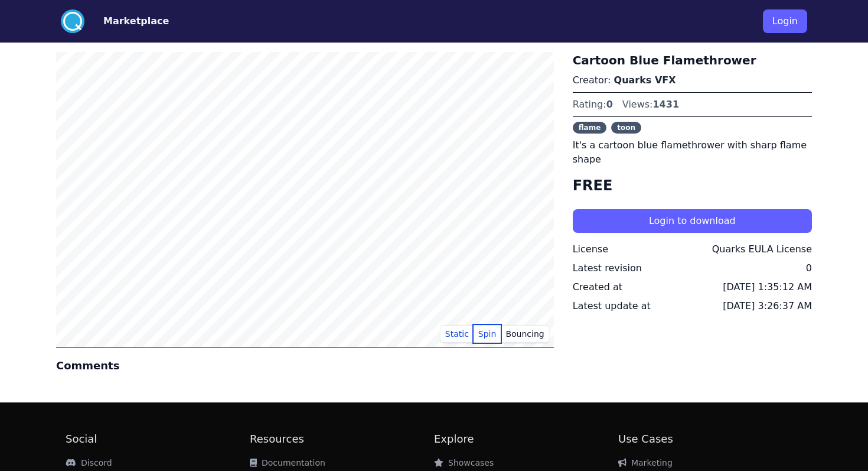  I want to click on h4: FREE, so click(692, 185).